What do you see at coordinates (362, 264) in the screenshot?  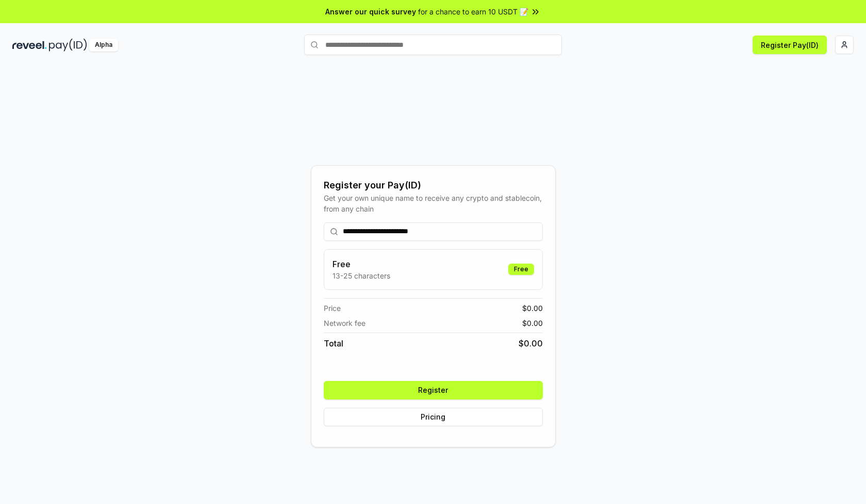 I see `h3: Free` at bounding box center [362, 264].